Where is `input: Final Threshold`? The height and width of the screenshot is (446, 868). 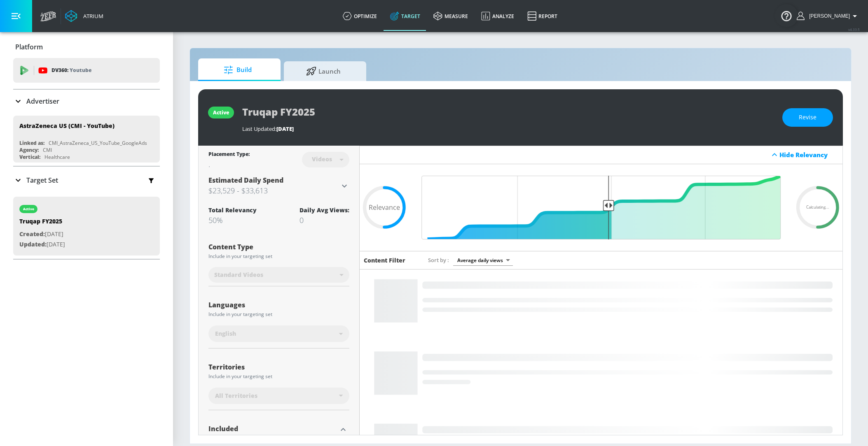 input: Final Threshold is located at coordinates (601, 207).